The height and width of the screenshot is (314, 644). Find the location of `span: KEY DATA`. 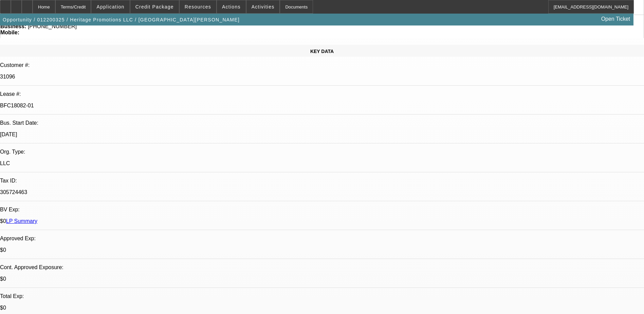

span: KEY DATA is located at coordinates (322, 52).